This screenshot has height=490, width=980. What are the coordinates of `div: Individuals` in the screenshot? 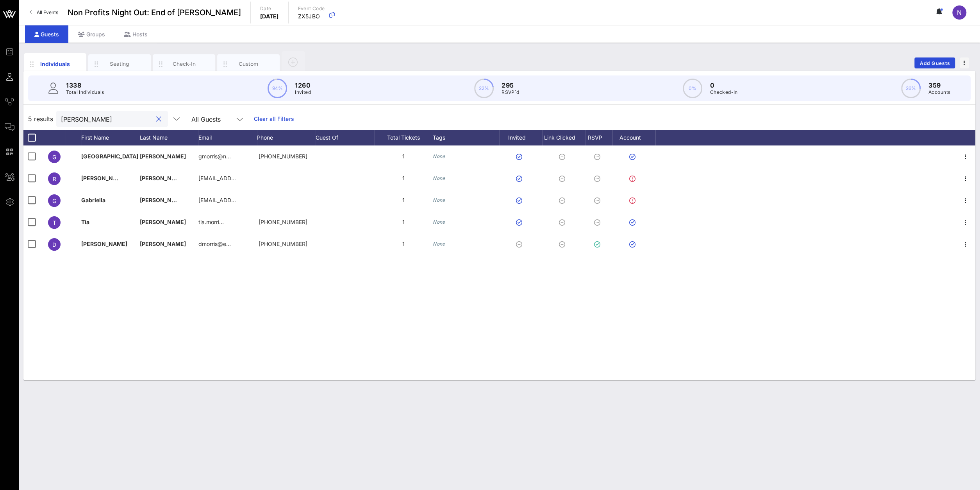 It's located at (55, 63).